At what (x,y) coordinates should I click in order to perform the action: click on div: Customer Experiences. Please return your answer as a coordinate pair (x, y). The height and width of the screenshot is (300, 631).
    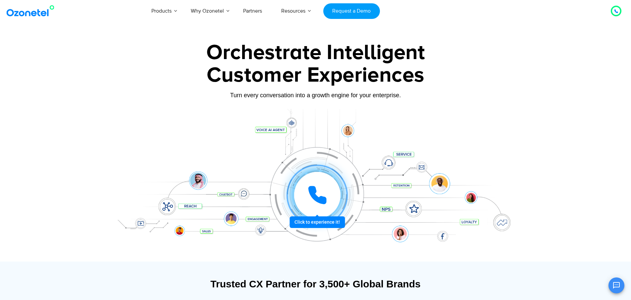
    Looking at the image, I should click on (316, 75).